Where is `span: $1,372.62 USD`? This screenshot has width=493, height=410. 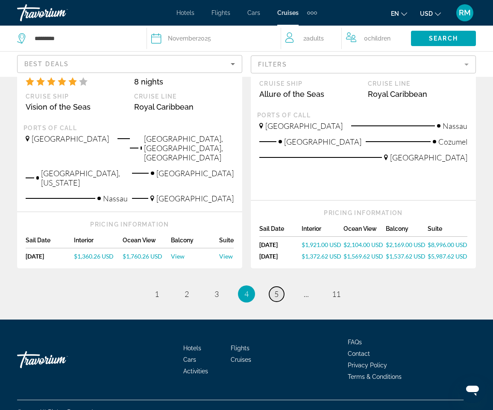 span: $1,372.62 USD is located at coordinates (321, 256).